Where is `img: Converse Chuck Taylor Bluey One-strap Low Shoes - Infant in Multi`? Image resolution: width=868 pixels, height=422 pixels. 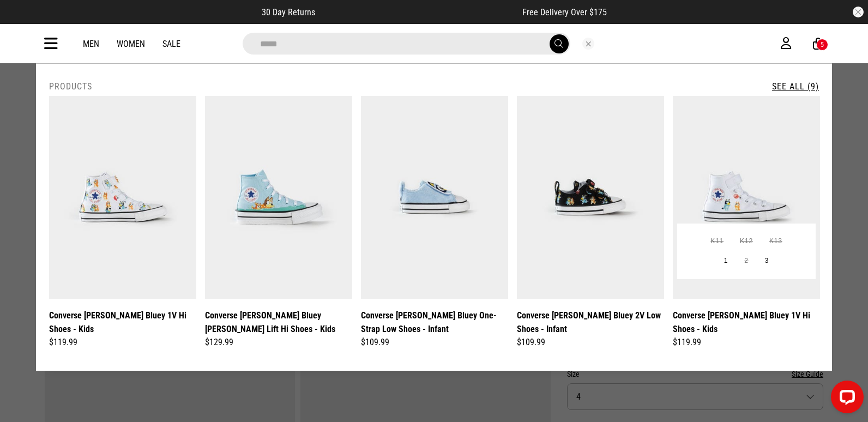
img: Converse Chuck Taylor Bluey One-strap Low Shoes - Infant in Multi is located at coordinates (435, 197).